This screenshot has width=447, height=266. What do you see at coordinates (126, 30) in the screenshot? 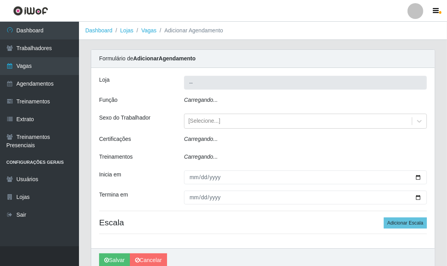
I see `a: Lojas` at bounding box center [126, 30].